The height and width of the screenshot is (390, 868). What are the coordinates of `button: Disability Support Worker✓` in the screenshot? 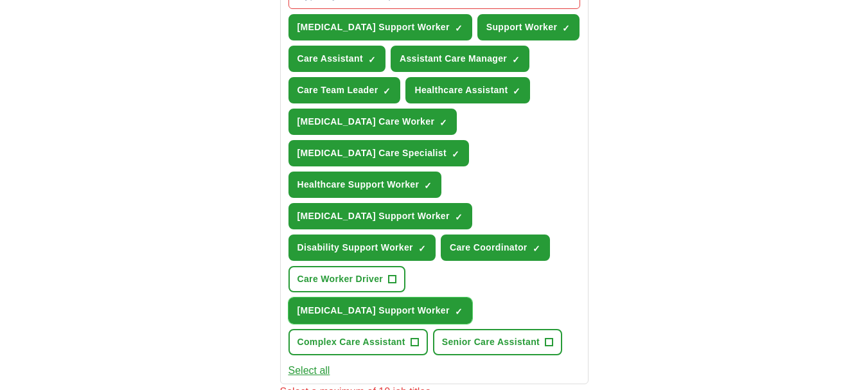 It's located at (361, 248).